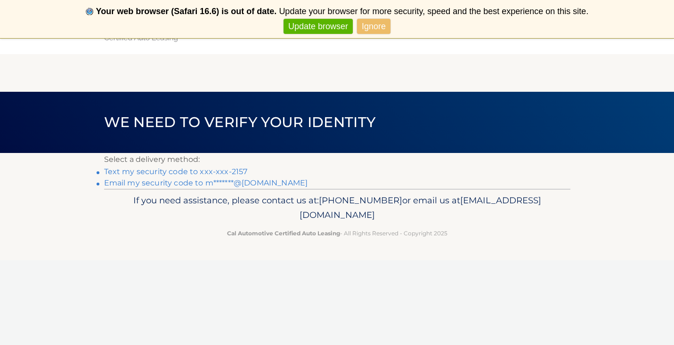  Describe the element at coordinates (433, 11) in the screenshot. I see `span: Update your browser for more security, speed and the best experience on this site.` at that location.